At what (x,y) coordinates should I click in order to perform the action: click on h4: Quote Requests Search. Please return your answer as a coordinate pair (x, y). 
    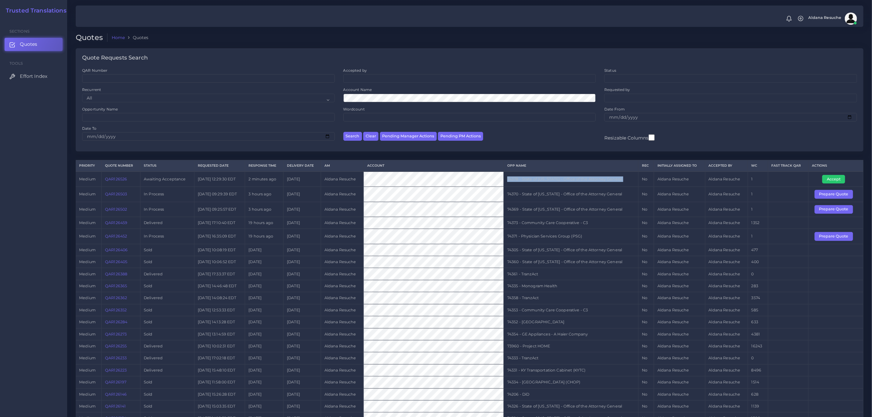
    Looking at the image, I should click on (115, 58).